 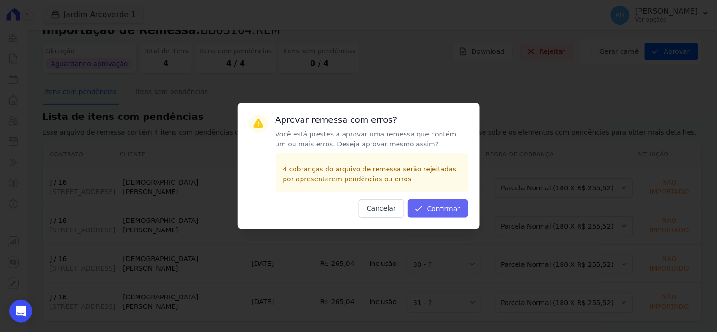 What do you see at coordinates (372, 174) in the screenshot?
I see `p: 4 cobranças do arquivo de remessa serão rejeitadas por apresentarem pendências ou erros` at bounding box center [372, 174].